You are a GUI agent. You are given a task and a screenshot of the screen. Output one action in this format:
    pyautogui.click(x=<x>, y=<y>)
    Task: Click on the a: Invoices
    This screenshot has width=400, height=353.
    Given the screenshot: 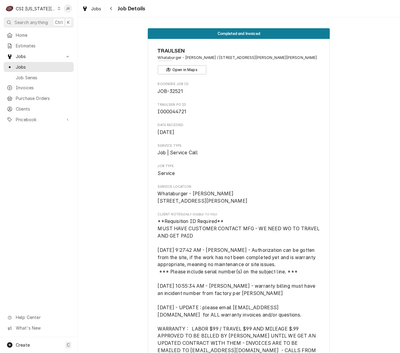 What is the action you would take?
    pyautogui.click(x=39, y=88)
    